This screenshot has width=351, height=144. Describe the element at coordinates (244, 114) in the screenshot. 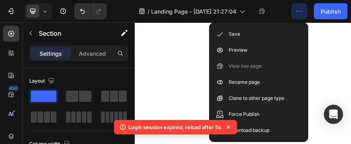

I see `p: Force Publish` at that location.